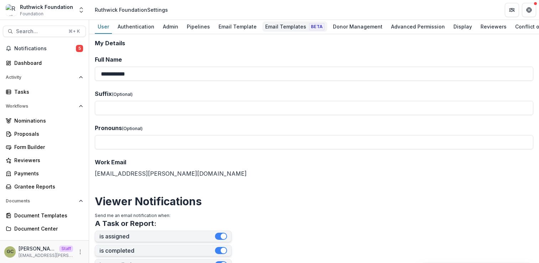 This screenshot has height=263, width=539. What do you see at coordinates (103, 94) in the screenshot?
I see `span: Suffix` at bounding box center [103, 94].